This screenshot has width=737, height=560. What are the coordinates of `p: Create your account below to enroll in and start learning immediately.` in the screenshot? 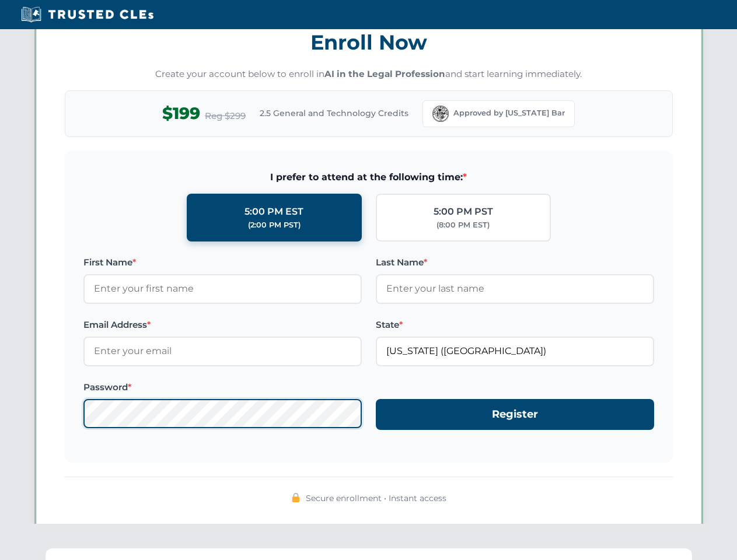 It's located at (368, 74).